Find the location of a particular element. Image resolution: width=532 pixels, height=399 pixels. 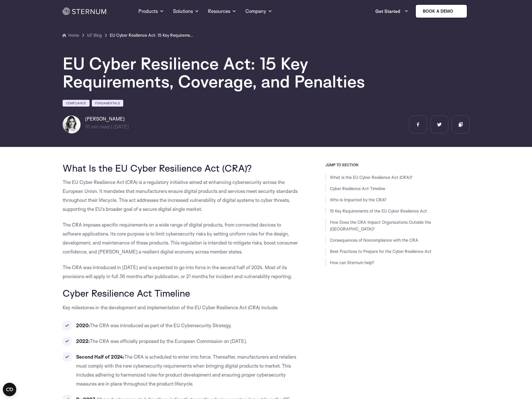

a: Fundamentals is located at coordinates (107, 103).